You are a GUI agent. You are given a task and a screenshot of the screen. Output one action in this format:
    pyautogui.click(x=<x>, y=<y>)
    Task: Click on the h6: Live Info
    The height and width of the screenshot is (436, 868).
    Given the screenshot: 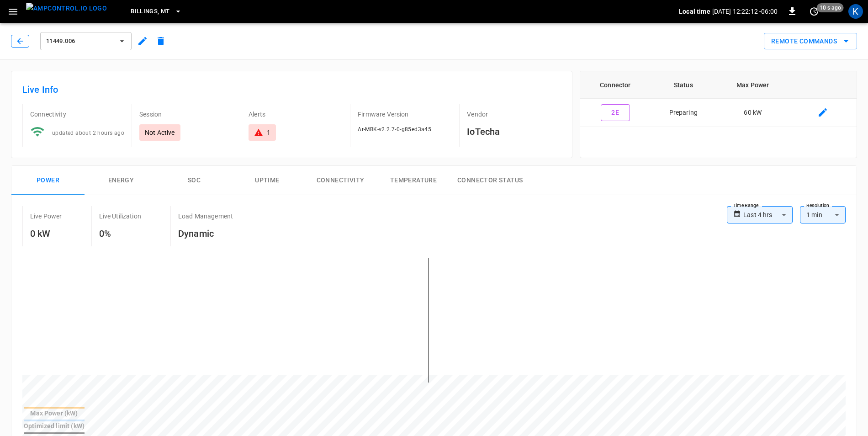 What is the action you would take?
    pyautogui.click(x=292, y=90)
    